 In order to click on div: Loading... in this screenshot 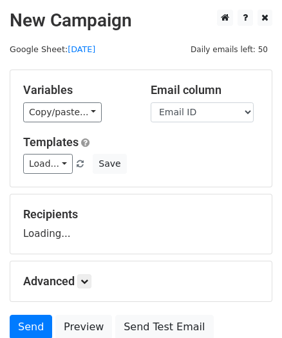, I will do `click(141, 224)`.